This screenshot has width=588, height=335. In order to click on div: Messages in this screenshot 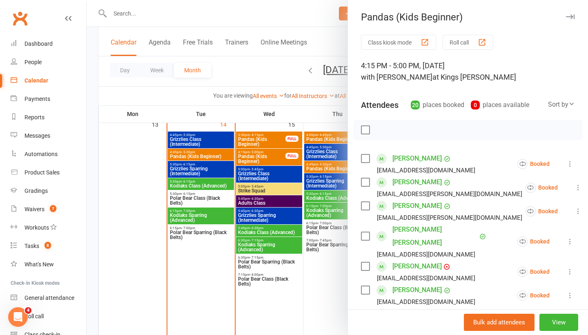, I will do `click(37, 136)`.